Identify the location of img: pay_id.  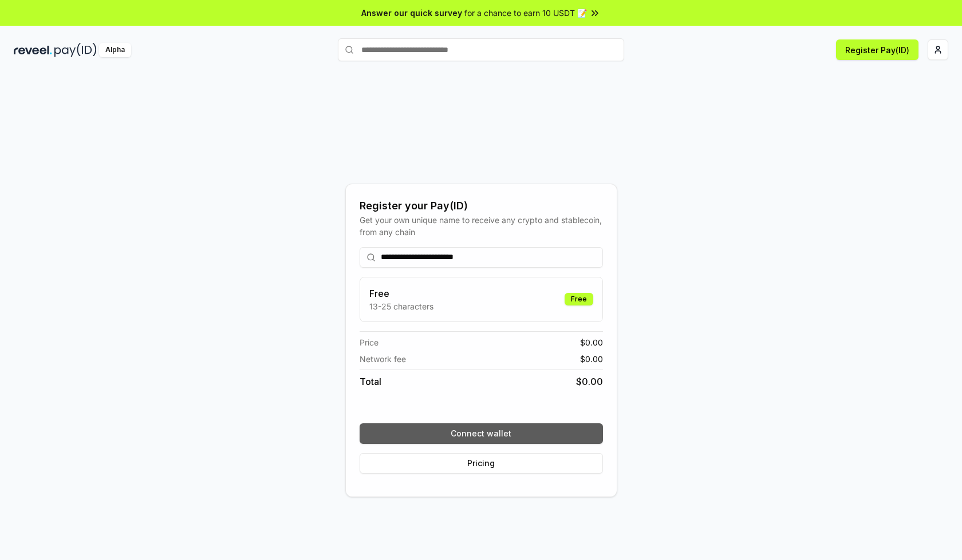
(75, 50).